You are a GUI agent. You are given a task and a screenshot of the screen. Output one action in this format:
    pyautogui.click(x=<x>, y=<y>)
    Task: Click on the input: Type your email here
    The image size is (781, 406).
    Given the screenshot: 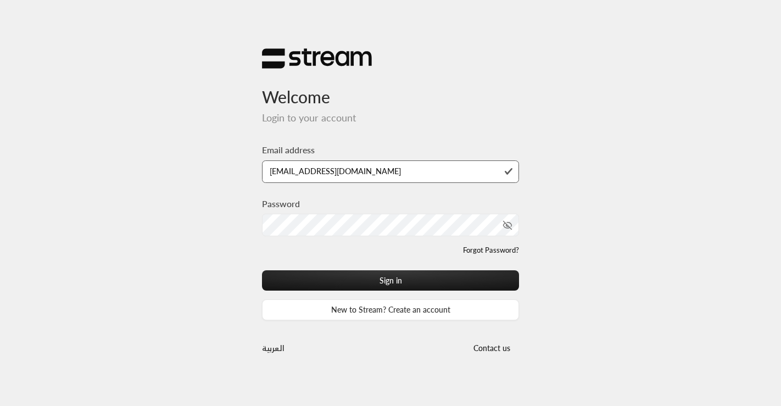 What is the action you would take?
    pyautogui.click(x=390, y=171)
    